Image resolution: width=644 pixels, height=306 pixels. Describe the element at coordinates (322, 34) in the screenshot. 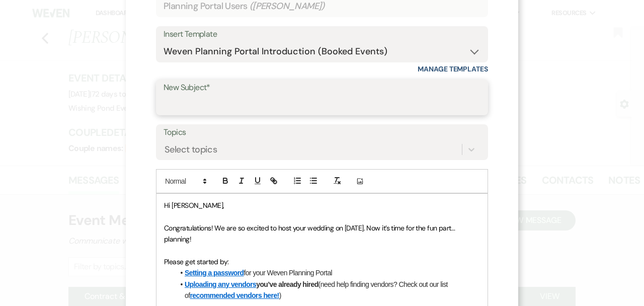

I see `div: Insert Template` at that location.